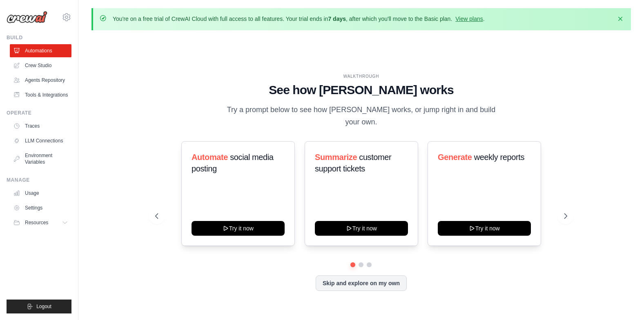 The width and height of the screenshot is (644, 320). What do you see at coordinates (210, 157) in the screenshot?
I see `span: Automate` at bounding box center [210, 157].